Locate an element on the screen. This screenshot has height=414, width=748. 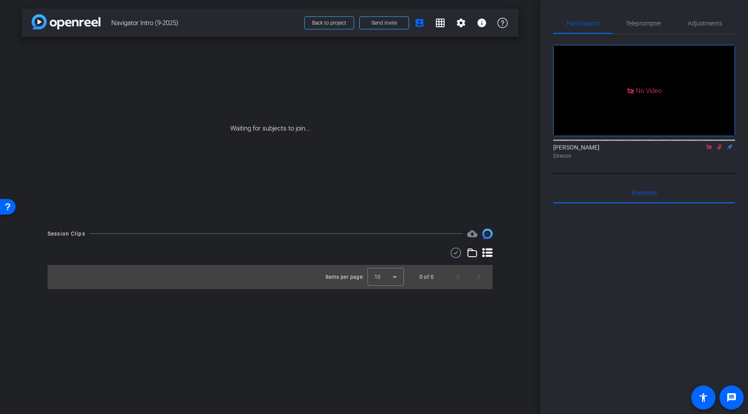
div: Waiting for subjects to join... is located at coordinates (270, 128).